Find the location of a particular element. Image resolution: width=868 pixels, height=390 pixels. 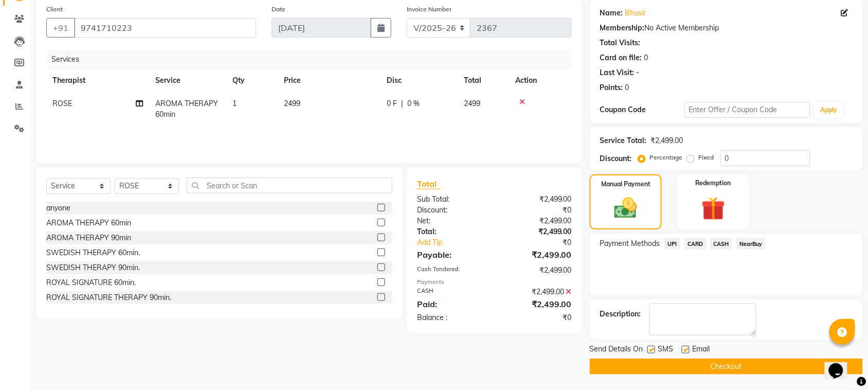

span: Total is located at coordinates (428, 183).